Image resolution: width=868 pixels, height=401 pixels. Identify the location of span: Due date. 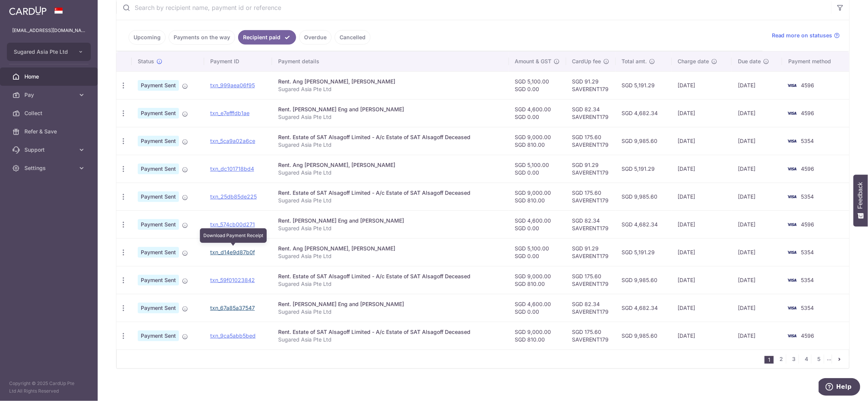
(749, 62).